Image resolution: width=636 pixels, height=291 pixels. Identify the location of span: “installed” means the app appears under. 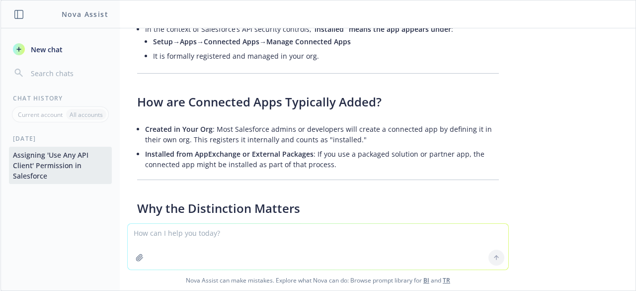
(381, 29).